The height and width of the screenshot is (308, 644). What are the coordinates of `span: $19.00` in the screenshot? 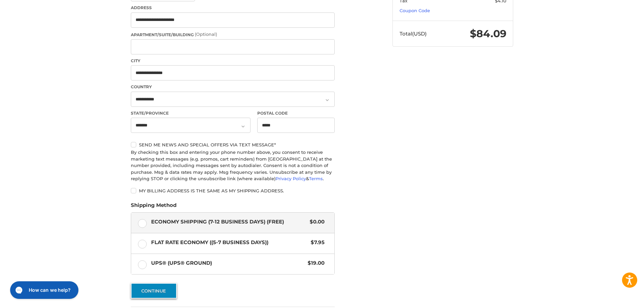 It's located at (314, 263).